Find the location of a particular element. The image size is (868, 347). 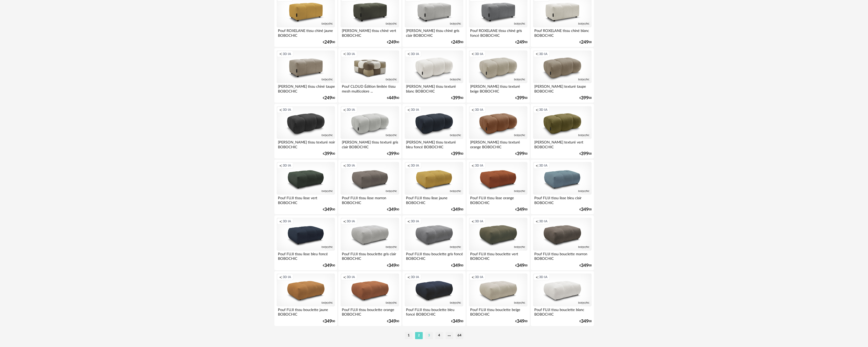

a: Creation icon 3D IA Pouf FUJI tissu lisse bleu foncé BOBOCHIC €34900 is located at coordinates (306, 243).